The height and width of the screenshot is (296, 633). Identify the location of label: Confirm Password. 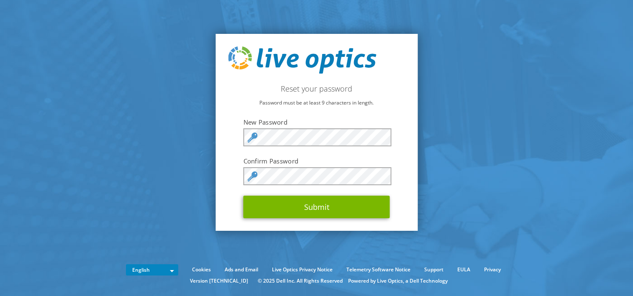
(317, 161).